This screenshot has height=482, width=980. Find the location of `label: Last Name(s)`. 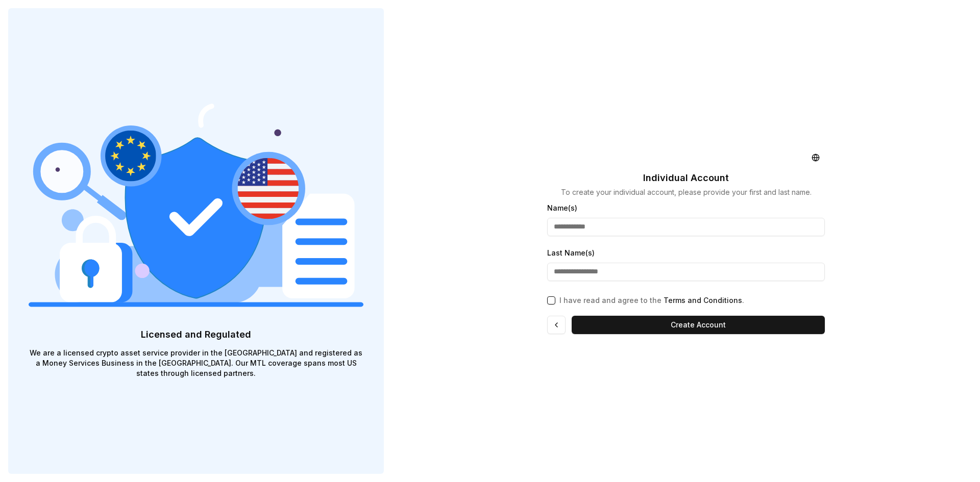

label: Last Name(s) is located at coordinates (571, 252).